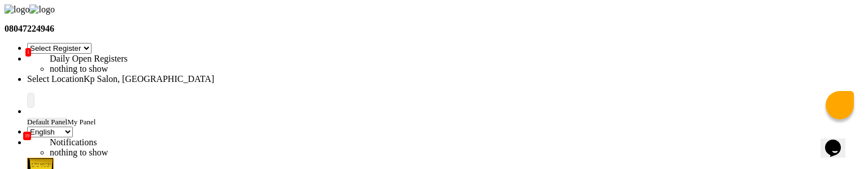 This screenshot has height=169, width=868. I want to click on b: 08047224946, so click(29, 28).